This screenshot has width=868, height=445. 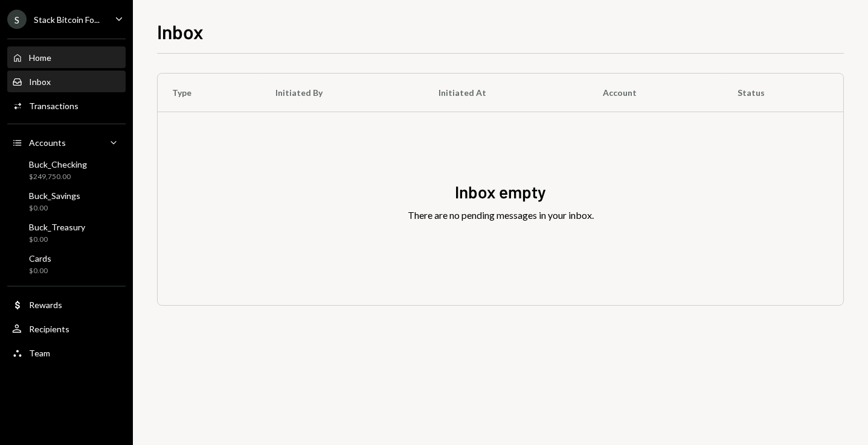 What do you see at coordinates (17, 19) in the screenshot?
I see `div: S` at bounding box center [17, 19].